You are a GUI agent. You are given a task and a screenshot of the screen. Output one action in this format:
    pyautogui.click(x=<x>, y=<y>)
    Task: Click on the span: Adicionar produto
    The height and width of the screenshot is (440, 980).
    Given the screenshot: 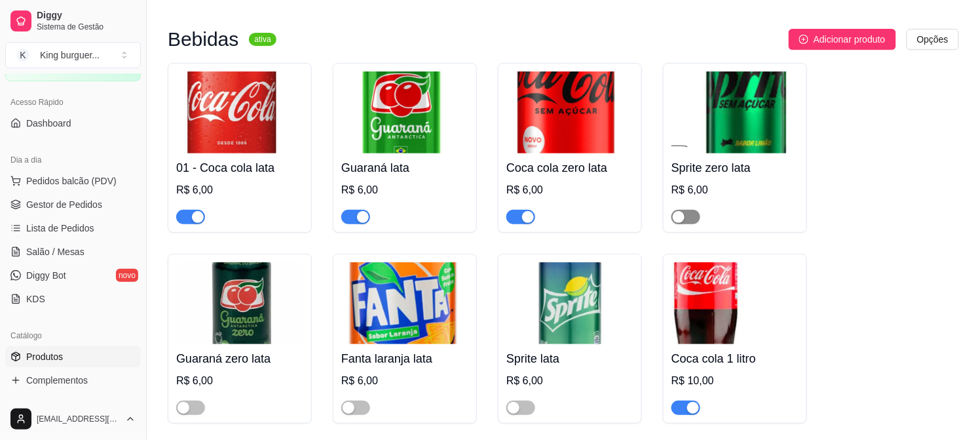 What is the action you would take?
    pyautogui.click(x=850, y=39)
    